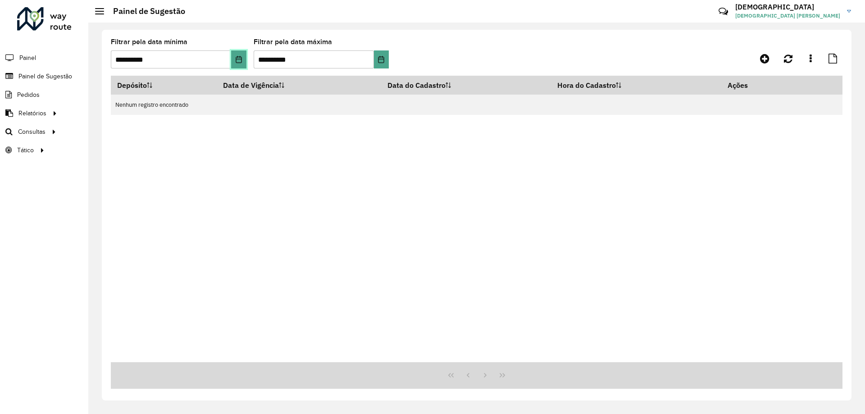 This screenshot has width=865, height=414. What do you see at coordinates (293, 42) in the screenshot?
I see `label: Filtrar pela data máxima` at bounding box center [293, 42].